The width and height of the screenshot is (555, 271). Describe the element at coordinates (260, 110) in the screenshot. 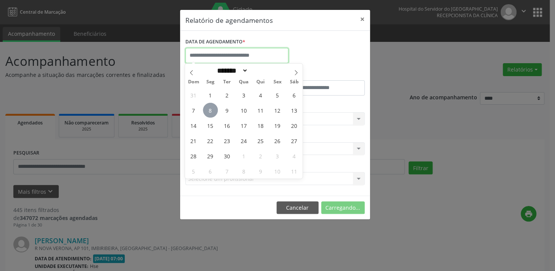

I see `span: Setembro 11, 2025` at that location.